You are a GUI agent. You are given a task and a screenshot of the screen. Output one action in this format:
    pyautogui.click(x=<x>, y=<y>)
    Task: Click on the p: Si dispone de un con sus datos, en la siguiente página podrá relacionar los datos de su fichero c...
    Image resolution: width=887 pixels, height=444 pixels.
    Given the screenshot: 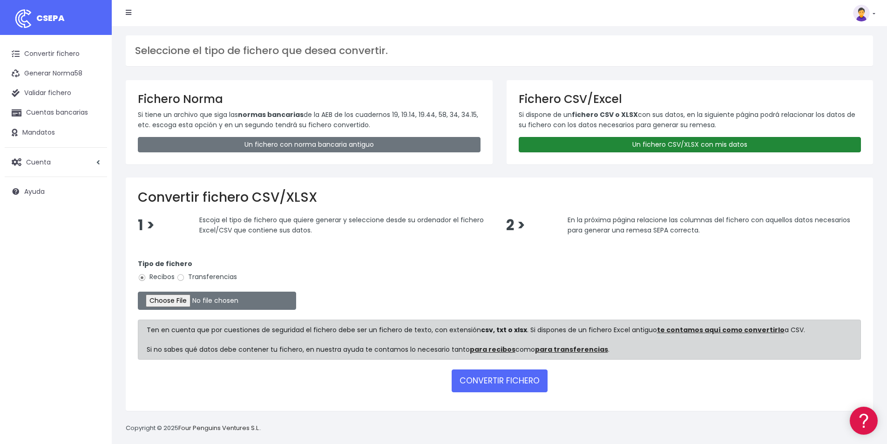 What is the action you would take?
    pyautogui.click(x=690, y=120)
    